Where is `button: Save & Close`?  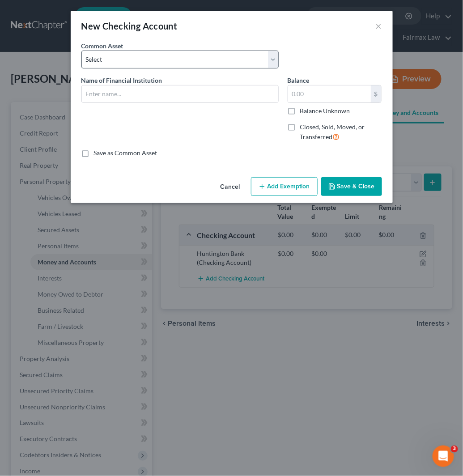
button: Save & Close is located at coordinates (352, 187).